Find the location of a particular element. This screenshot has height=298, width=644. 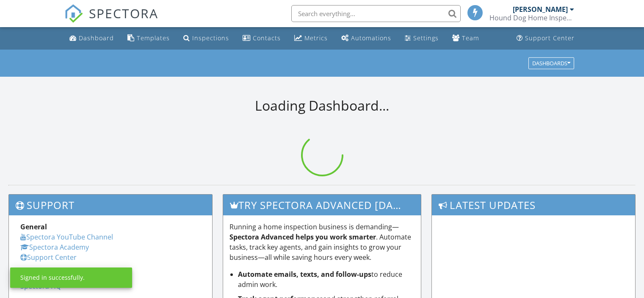

a: Contacts is located at coordinates (262, 38).